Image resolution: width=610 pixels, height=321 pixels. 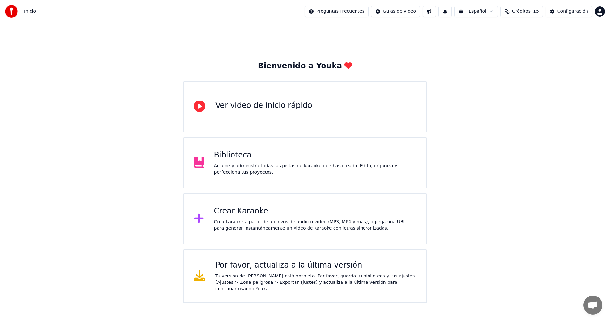 What do you see at coordinates (569, 11) in the screenshot?
I see `button: Configuración` at bounding box center [569, 11].